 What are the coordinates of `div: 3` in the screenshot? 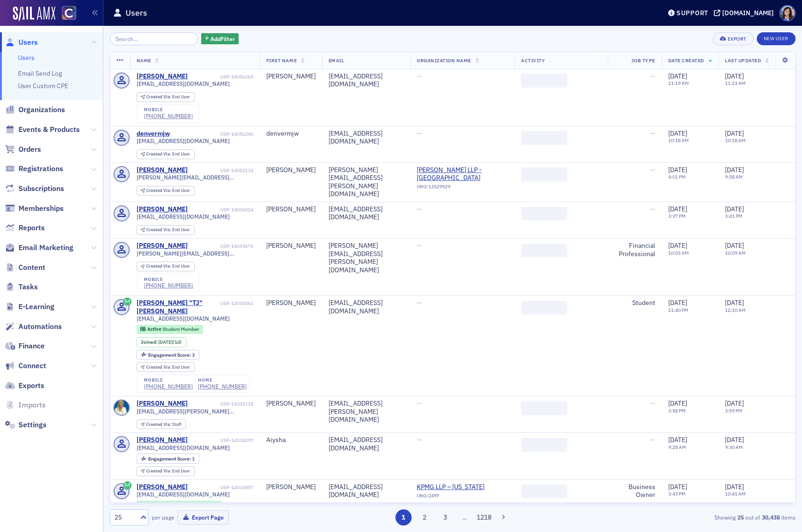 It's located at (171, 355).